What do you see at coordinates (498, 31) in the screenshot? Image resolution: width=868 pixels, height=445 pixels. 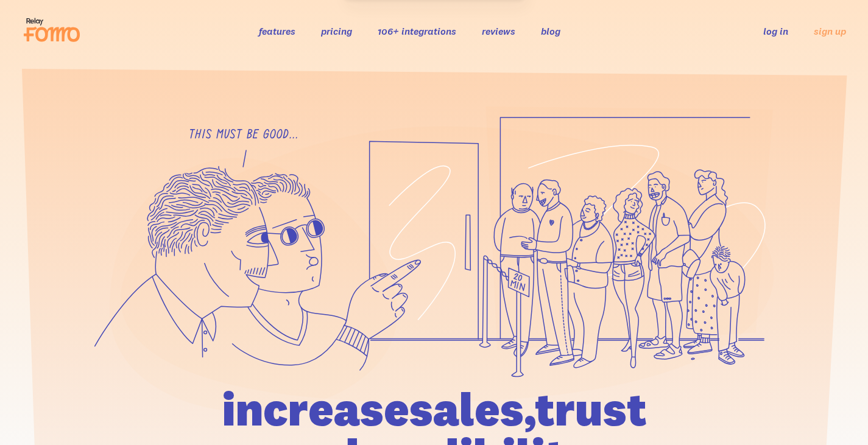 I see `a: reviews` at bounding box center [498, 31].